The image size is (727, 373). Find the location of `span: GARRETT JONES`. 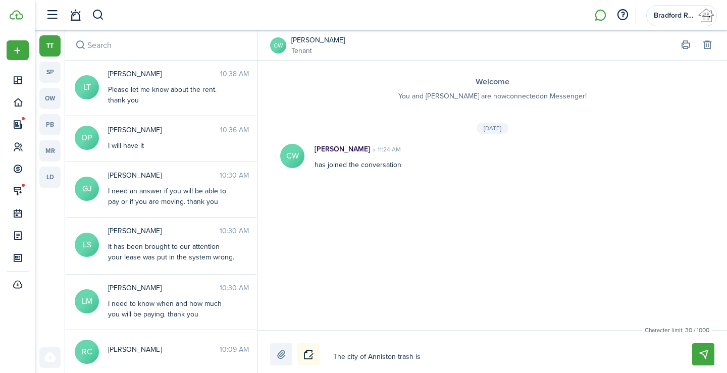

span: GARRETT JONES is located at coordinates (164, 175).